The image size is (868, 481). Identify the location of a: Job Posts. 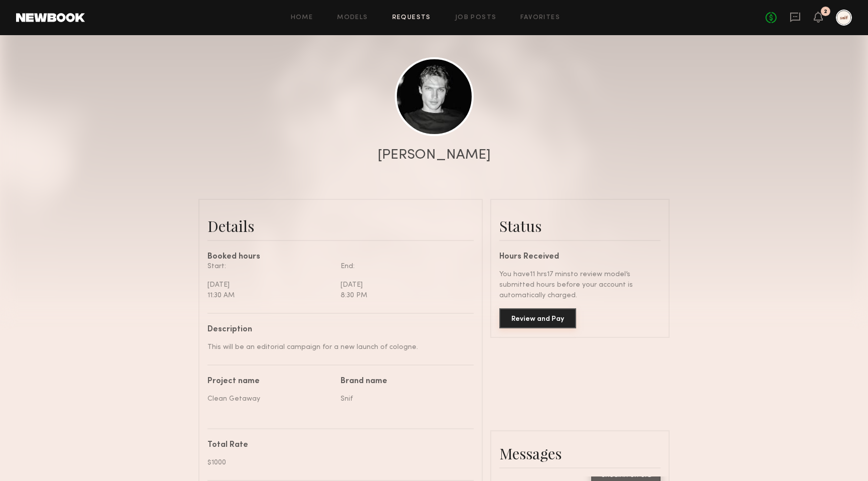
(476, 18).